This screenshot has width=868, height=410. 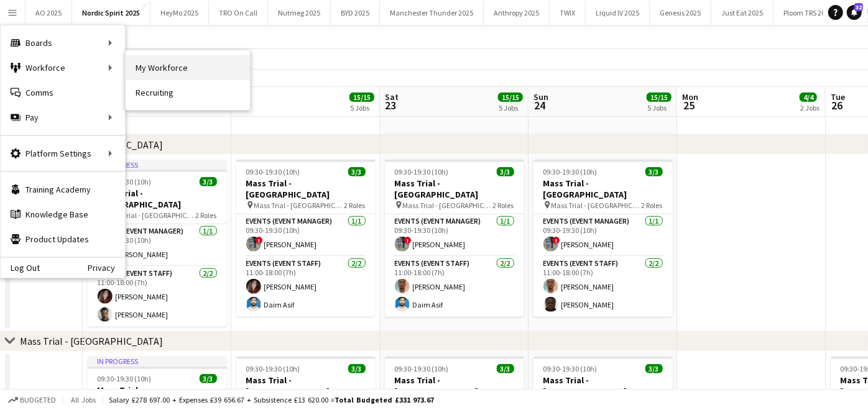 What do you see at coordinates (84, 400) in the screenshot?
I see `span: All jobs` at bounding box center [84, 400].